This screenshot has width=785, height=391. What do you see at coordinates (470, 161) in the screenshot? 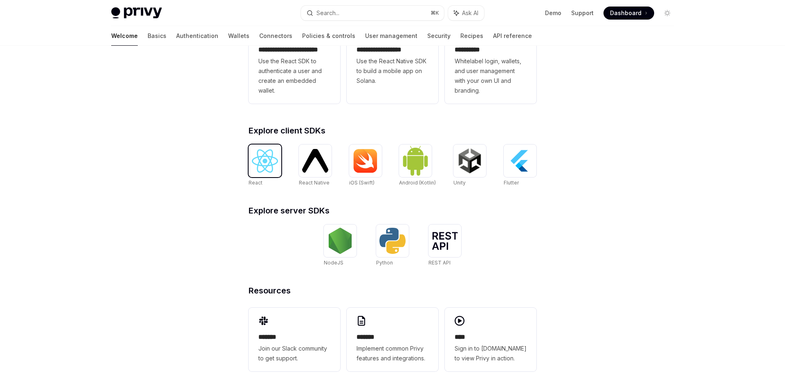
I see `img: Unity` at bounding box center [470, 161].